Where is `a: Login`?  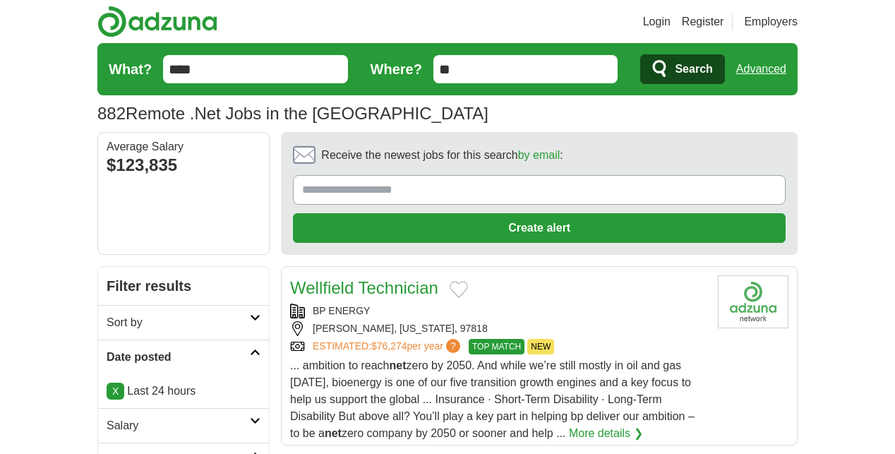 a: Login is located at coordinates (656, 22).